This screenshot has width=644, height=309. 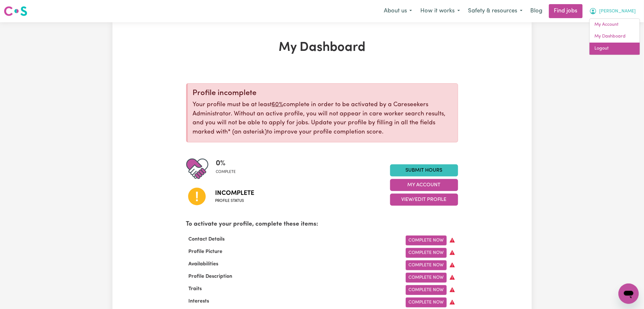 What do you see at coordinates (614, 37) in the screenshot?
I see `div: My Account` at bounding box center [614, 37].